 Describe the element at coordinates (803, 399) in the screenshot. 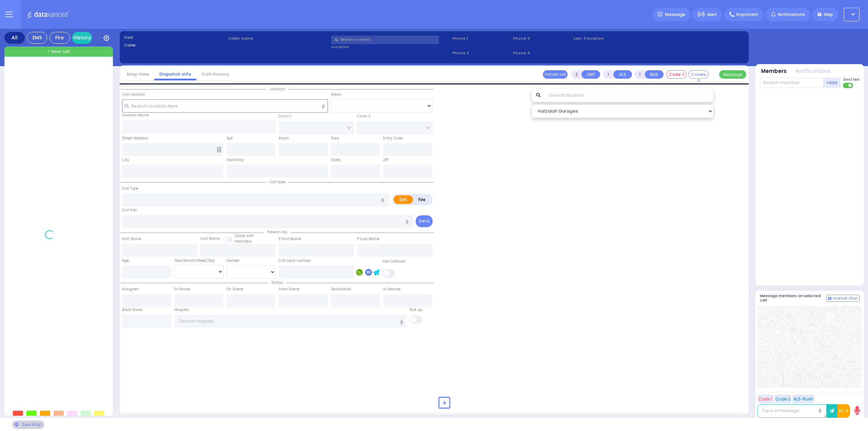

I see `button: ALS-Rush` at that location.